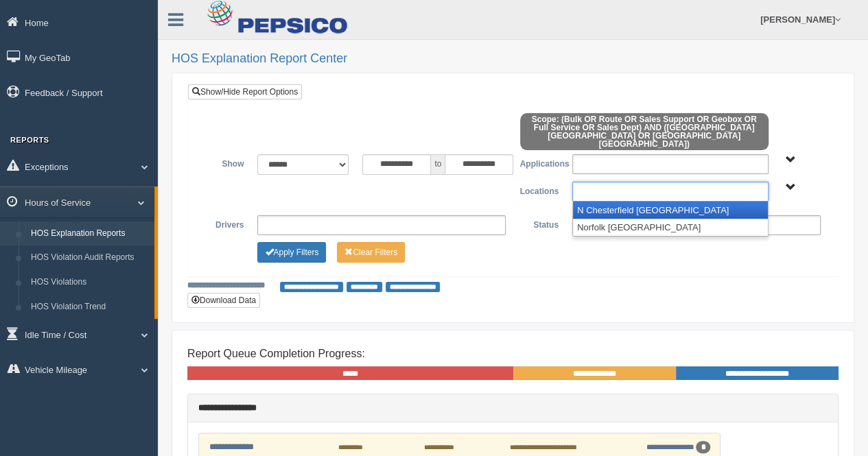 Image resolution: width=868 pixels, height=456 pixels. Describe the element at coordinates (225, 163) in the screenshot. I see `label: Show` at that location.